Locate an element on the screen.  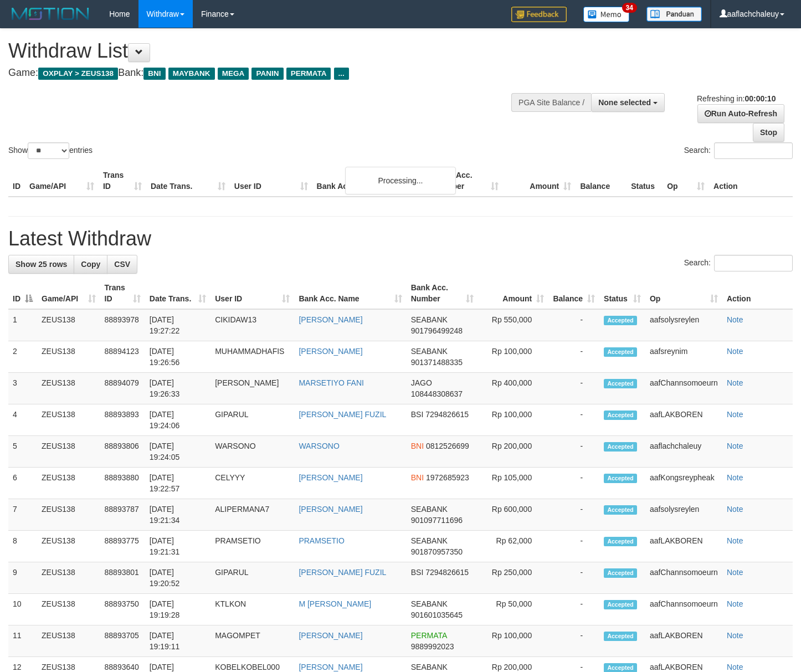
th: ID: activate to sort column descending is located at coordinates (23, 293).